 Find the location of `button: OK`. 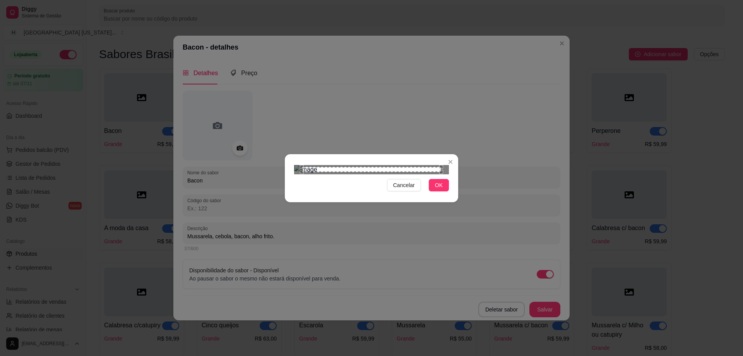

button: OK is located at coordinates (439, 185).